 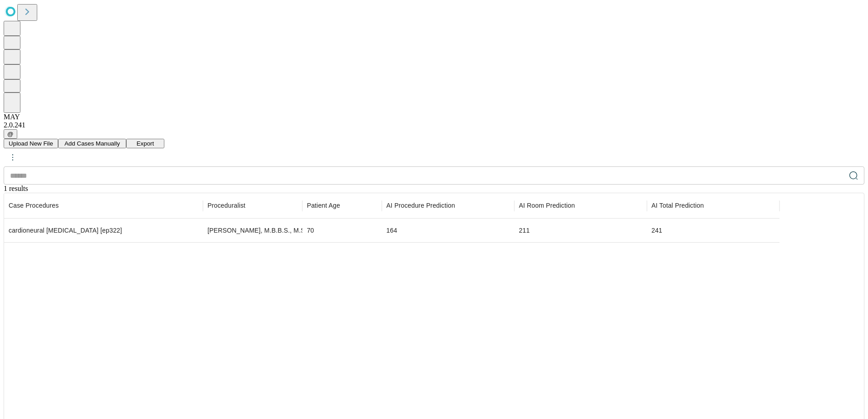 What do you see at coordinates (226, 205) in the screenshot?
I see `span: Proceduralist` at bounding box center [226, 205].